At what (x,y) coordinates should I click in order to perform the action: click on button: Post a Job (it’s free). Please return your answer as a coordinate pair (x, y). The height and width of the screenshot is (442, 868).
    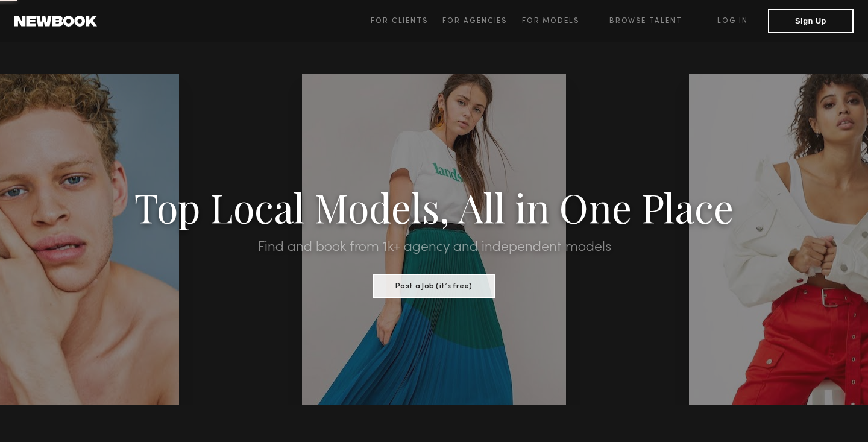
    Looking at the image, I should click on (434, 286).